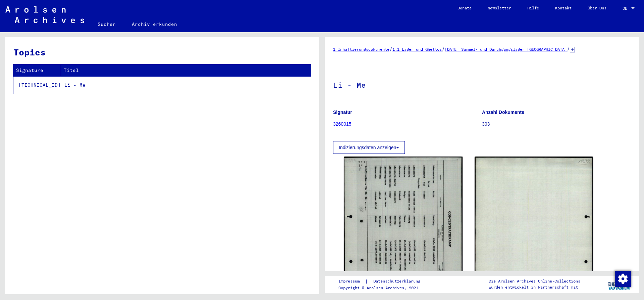 The image size is (644, 300). I want to click on a: Archiv erkunden, so click(155, 24).